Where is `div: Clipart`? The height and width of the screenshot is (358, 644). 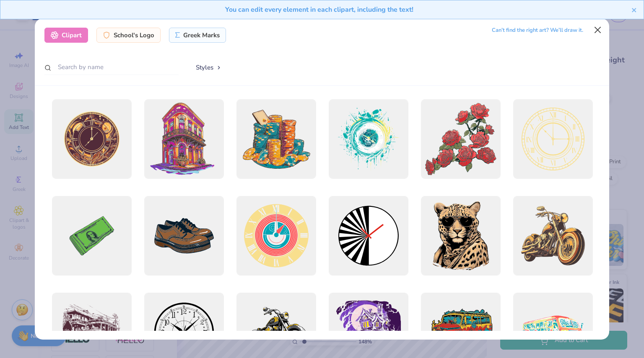 div: Clipart is located at coordinates (66, 35).